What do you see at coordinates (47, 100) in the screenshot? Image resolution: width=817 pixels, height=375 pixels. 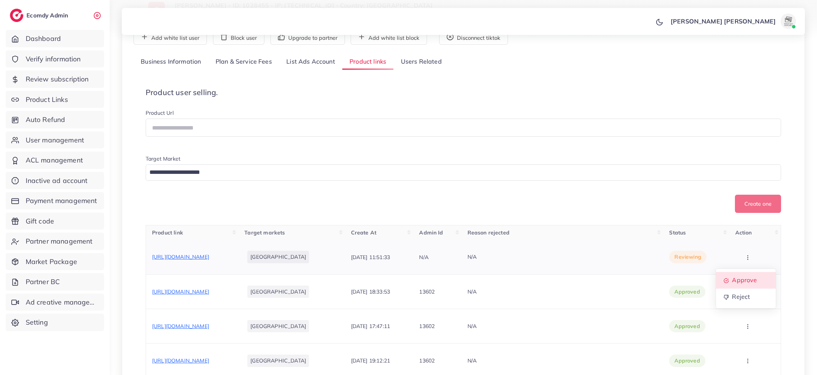 I see `span: Product Links` at bounding box center [47, 100].